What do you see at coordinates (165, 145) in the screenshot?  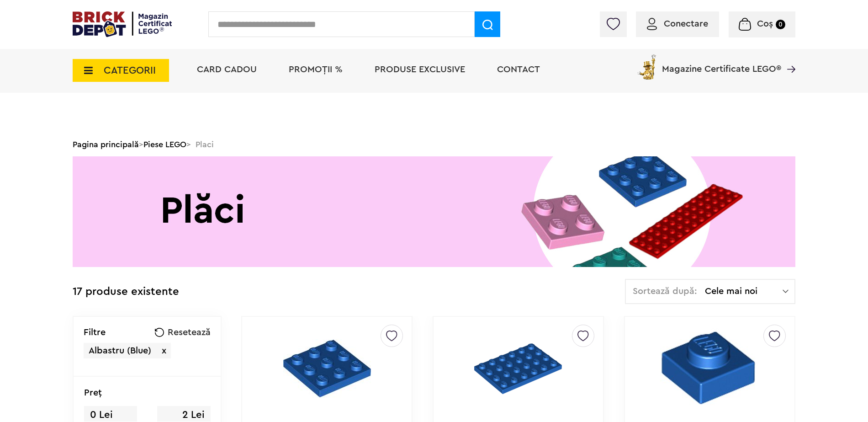 I see `a: Piese LEGO` at bounding box center [165, 145].